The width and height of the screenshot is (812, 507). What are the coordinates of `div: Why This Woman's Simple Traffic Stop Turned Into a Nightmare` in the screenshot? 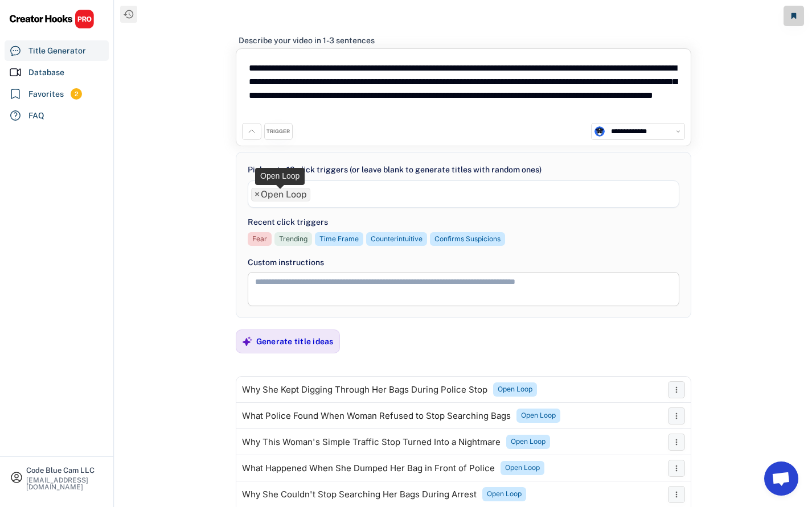 It's located at (371, 442).